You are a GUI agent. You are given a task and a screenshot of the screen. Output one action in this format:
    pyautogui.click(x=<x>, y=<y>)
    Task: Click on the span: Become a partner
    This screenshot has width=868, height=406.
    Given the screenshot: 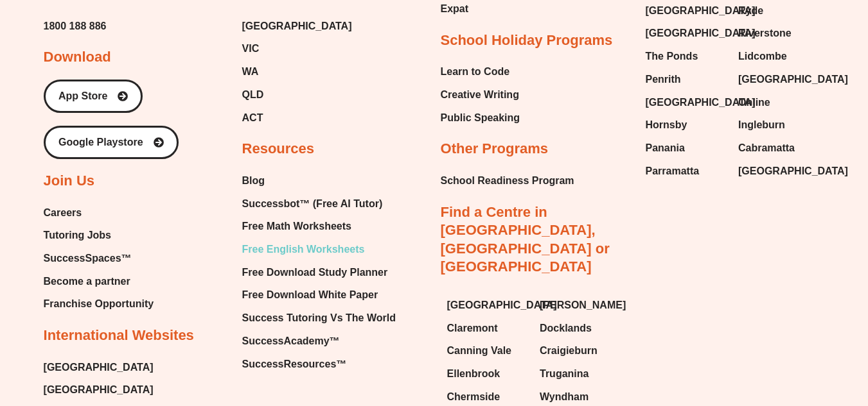 What is the action you would take?
    pyautogui.click(x=87, y=282)
    